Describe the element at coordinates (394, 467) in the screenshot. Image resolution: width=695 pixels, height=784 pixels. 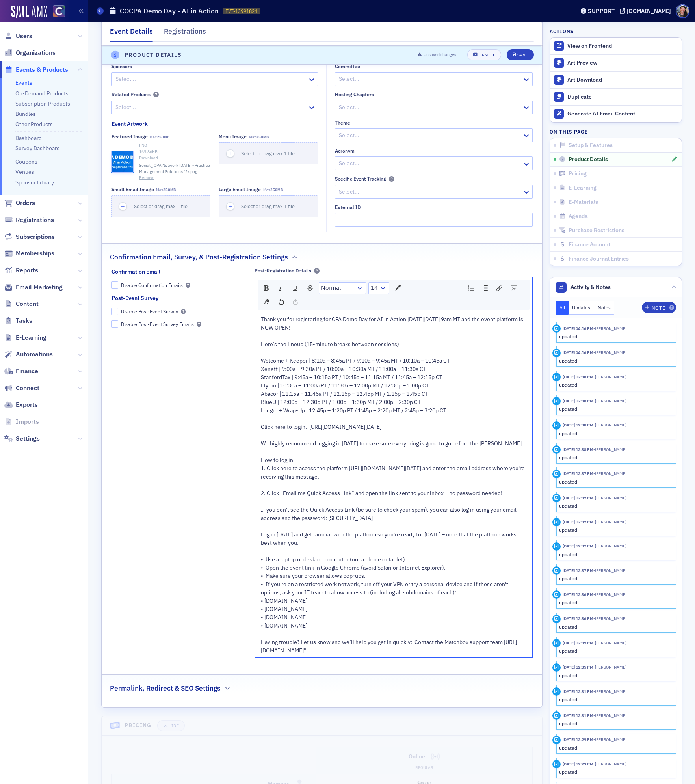
I see `div: rdw-wrapper` at that location.